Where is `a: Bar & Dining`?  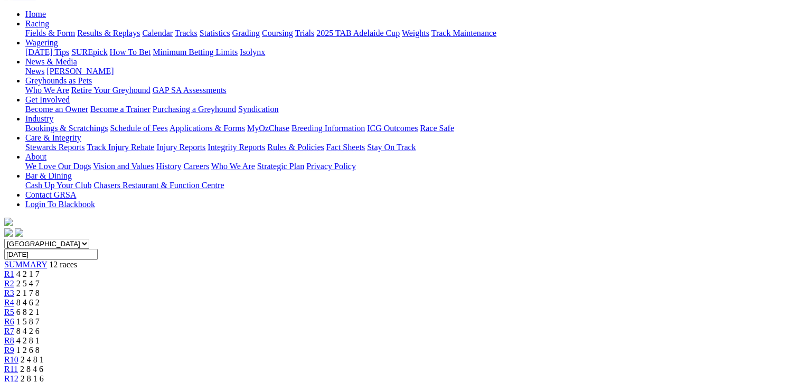 a: Bar & Dining is located at coordinates (49, 175).